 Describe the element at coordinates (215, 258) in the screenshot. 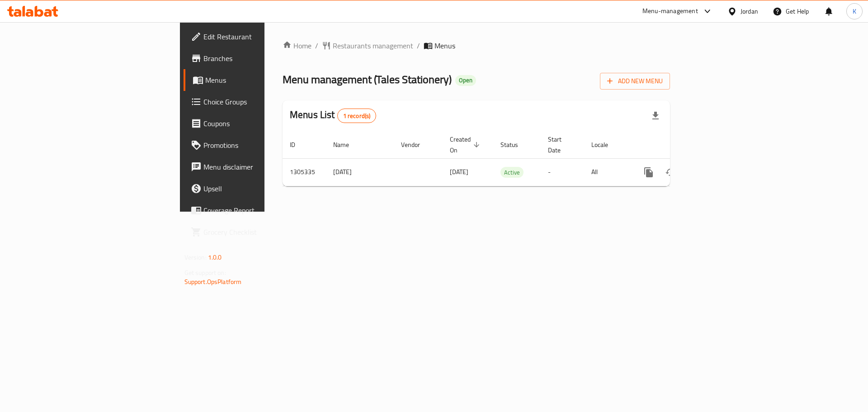

I see `span: 1.0.0` at that location.